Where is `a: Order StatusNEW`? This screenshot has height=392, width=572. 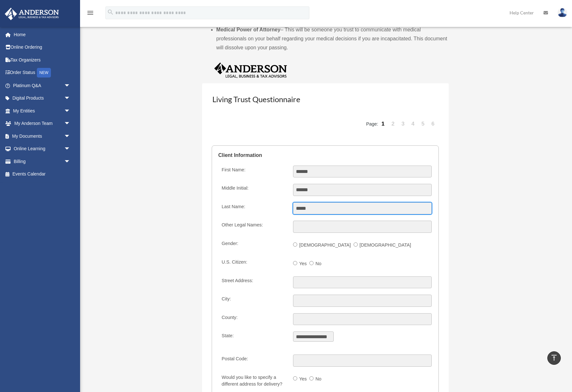
a: Order StatusNEW is located at coordinates (42, 72).